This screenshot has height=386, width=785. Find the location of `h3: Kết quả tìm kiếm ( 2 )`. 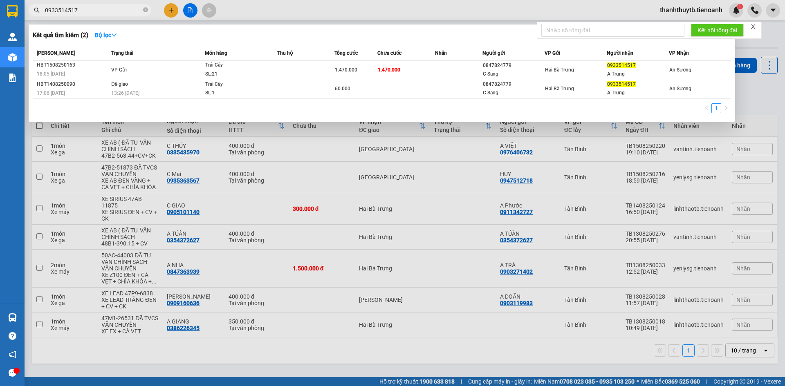

h3: Kết quả tìm kiếm ( 2 ) is located at coordinates (61, 35).